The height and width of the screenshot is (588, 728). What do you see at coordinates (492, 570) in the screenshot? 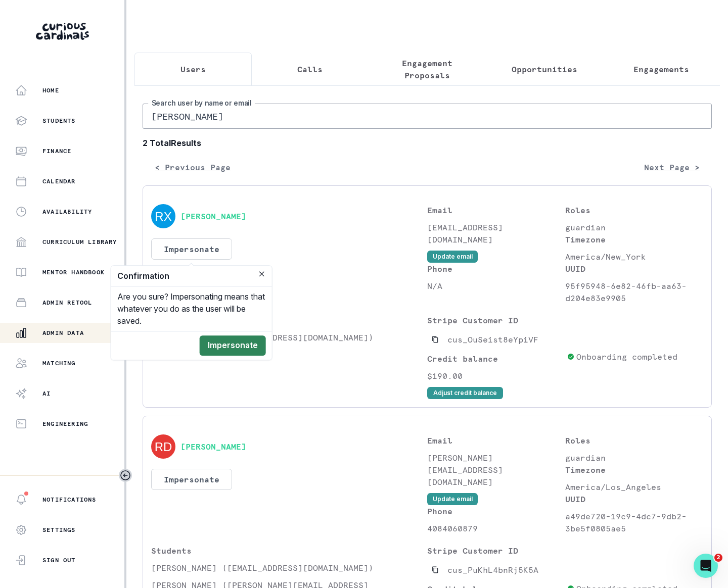
I see `p: cus_PuKhL4bnRj5K5A` at bounding box center [492, 570].